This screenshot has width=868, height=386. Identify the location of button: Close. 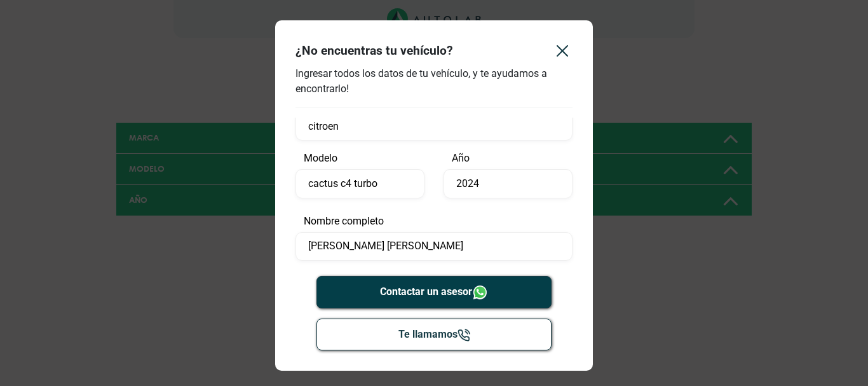
(562, 51).